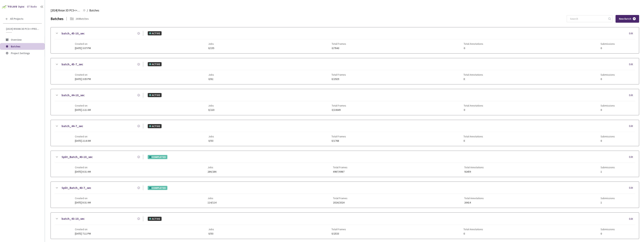 The image size is (644, 242). I want to click on span: 0/10649, so click(339, 110).